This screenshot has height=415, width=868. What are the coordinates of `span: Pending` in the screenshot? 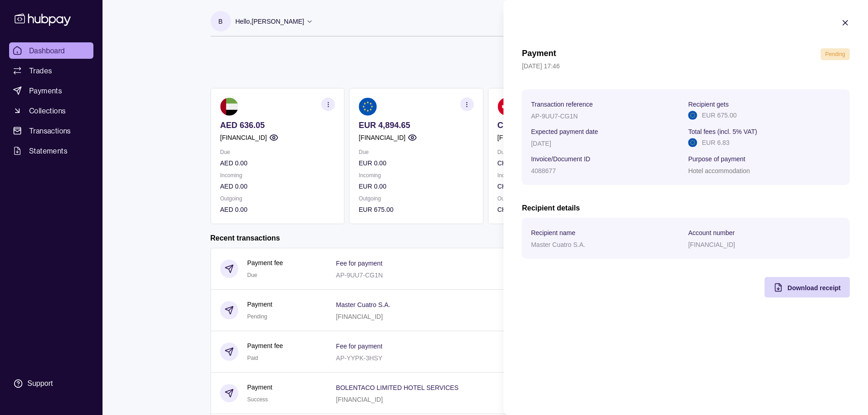 It's located at (835, 54).